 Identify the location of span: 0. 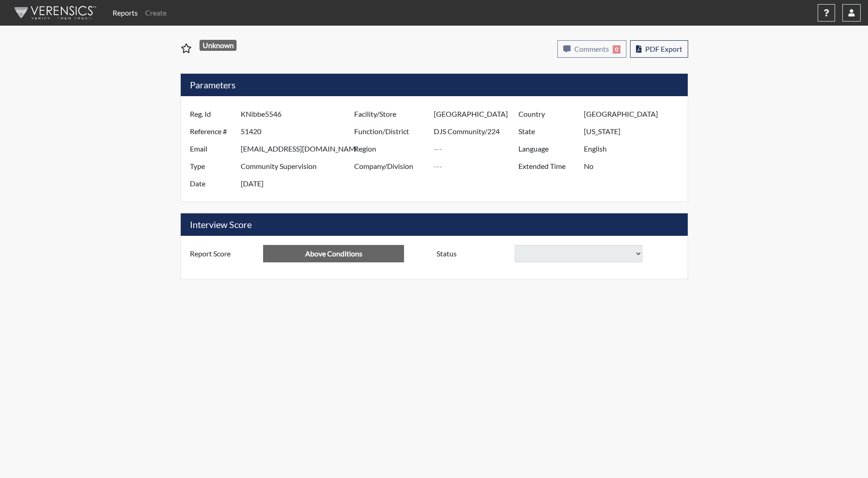
(616, 49).